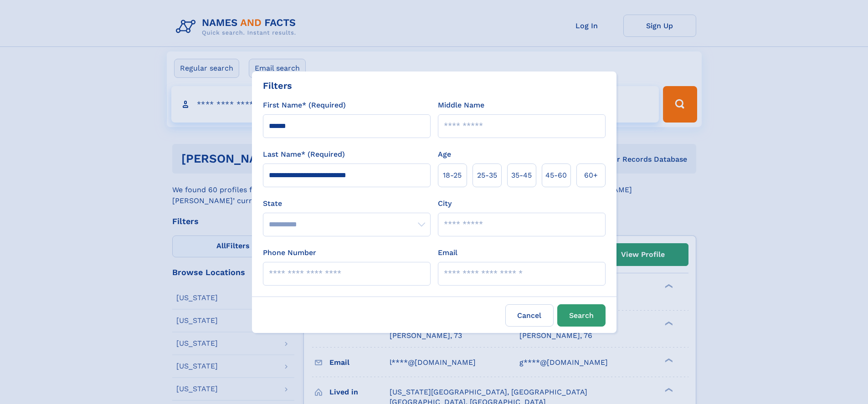  What do you see at coordinates (487, 176) in the screenshot?
I see `span: 25‑35` at bounding box center [487, 176].